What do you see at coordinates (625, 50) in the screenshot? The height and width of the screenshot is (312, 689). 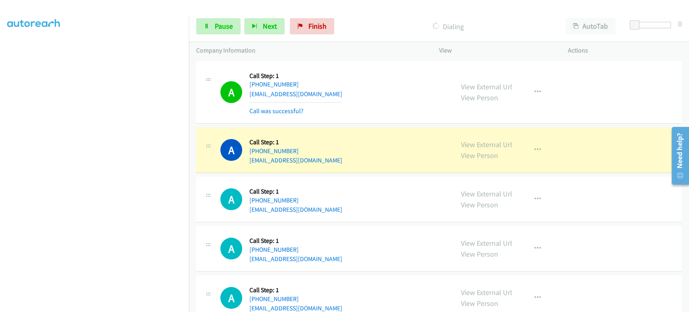 I see `p: Actions` at bounding box center [625, 50].